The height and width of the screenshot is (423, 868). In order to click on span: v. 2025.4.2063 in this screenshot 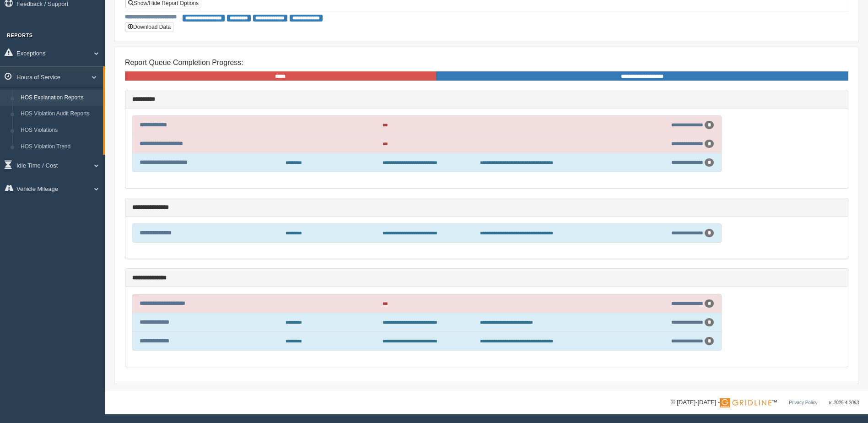, I will do `click(844, 402)`.